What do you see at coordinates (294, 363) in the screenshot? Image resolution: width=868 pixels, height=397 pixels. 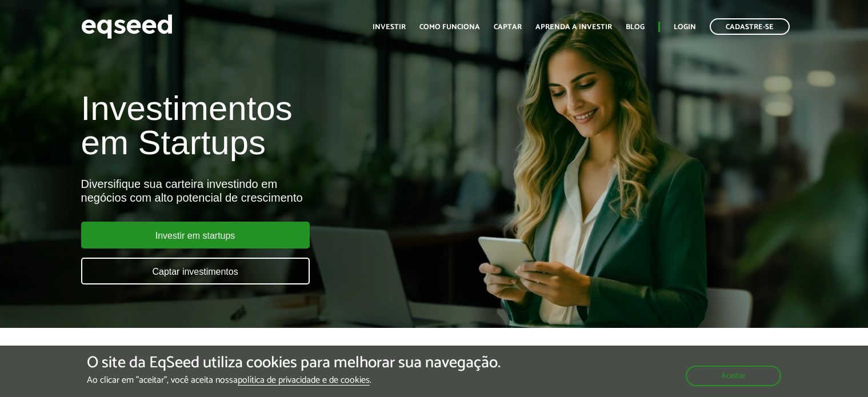 I see `h5: O site da EqSeed utiliza cookies para melhorar sua navegação.` at bounding box center [294, 363].